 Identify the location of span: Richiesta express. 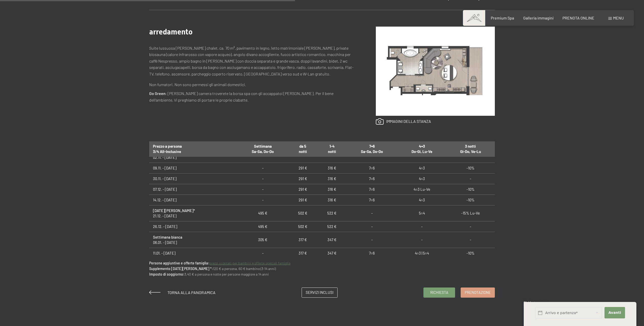
(536, 303).